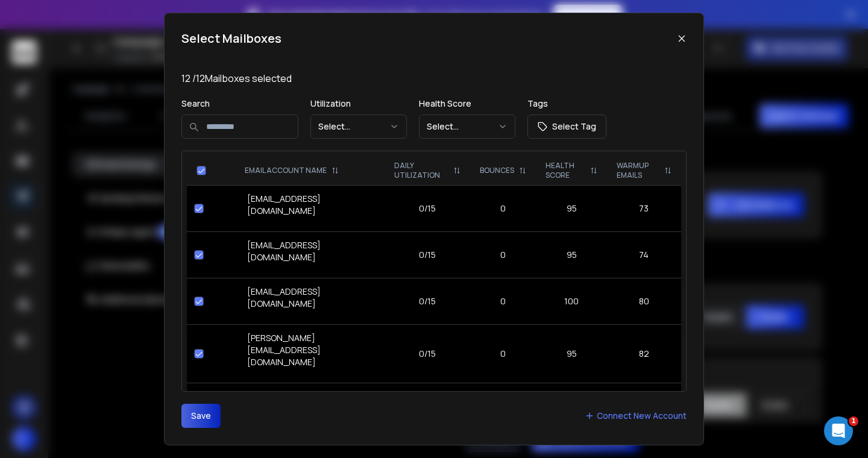 Image resolution: width=868 pixels, height=458 pixels. Describe the element at coordinates (853, 421) in the screenshot. I see `span: 1` at that location.